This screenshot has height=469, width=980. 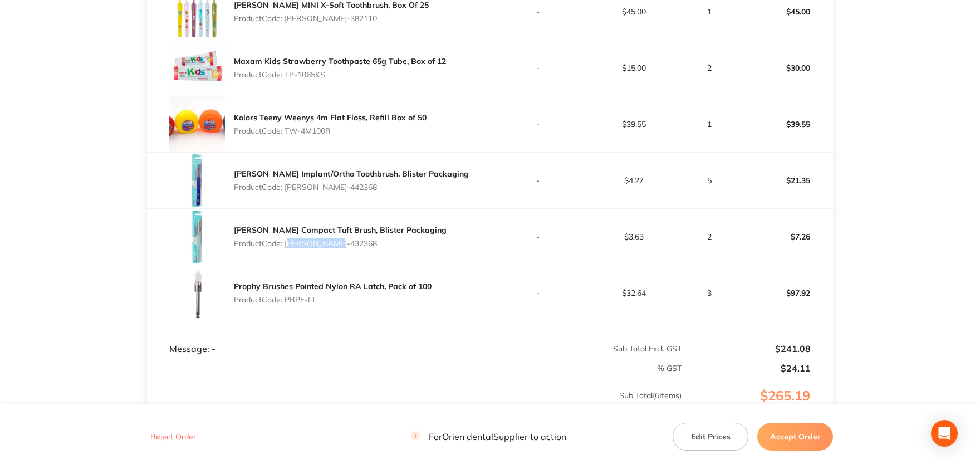 What do you see at coordinates (747, 368) in the screenshot?
I see `p: $24.11` at bounding box center [747, 368].